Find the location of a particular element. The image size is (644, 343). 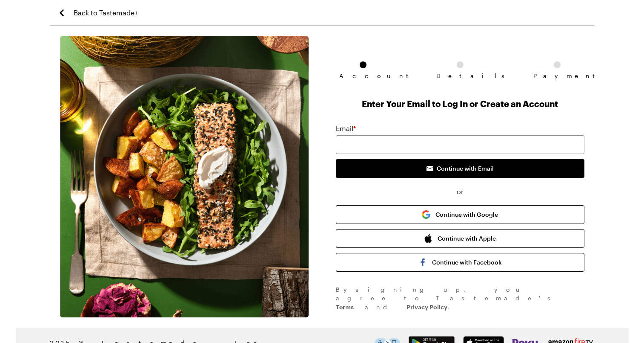

label: Email is located at coordinates (346, 129).